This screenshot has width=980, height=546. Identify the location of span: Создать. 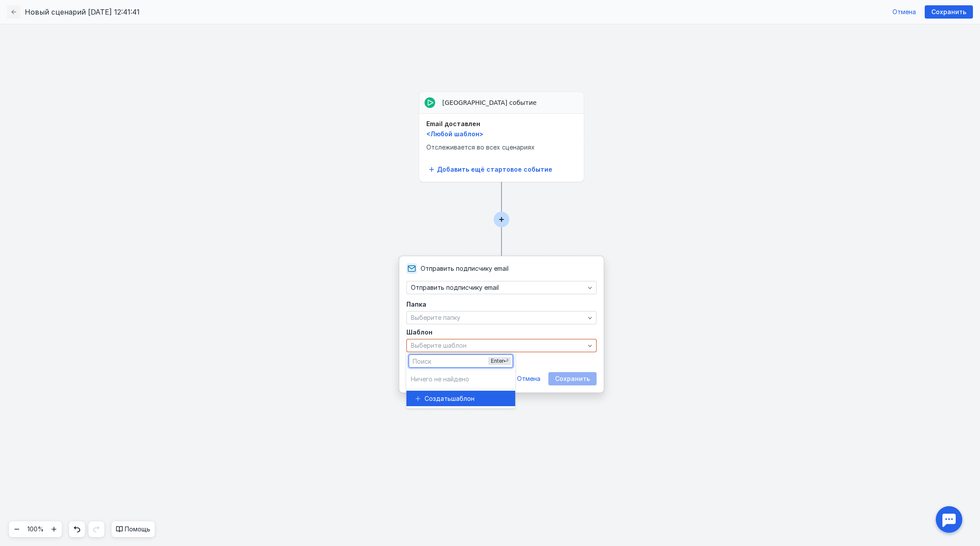
(438, 398).